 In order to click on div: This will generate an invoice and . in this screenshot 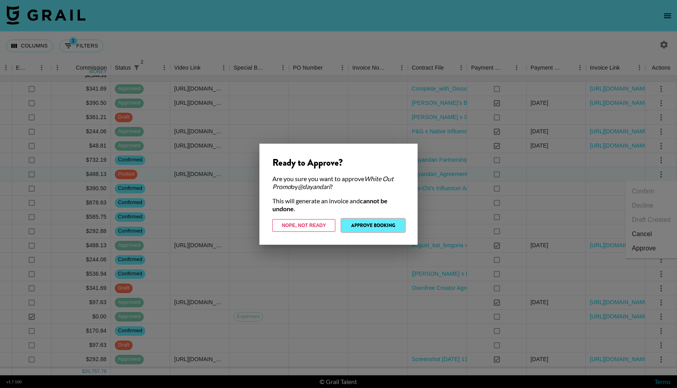, I will do `click(338, 205)`.